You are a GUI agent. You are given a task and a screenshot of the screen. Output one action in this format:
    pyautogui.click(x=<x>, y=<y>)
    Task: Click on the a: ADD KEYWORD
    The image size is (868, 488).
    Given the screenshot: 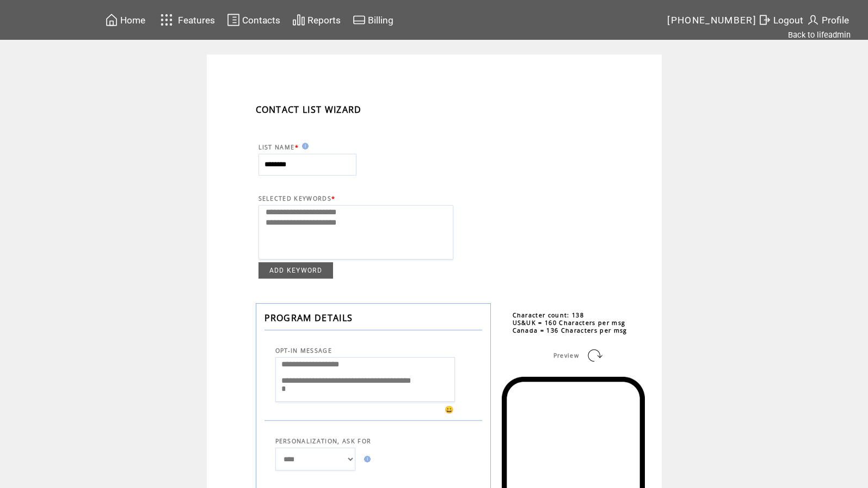 What is the action you would take?
    pyautogui.click(x=296, y=270)
    